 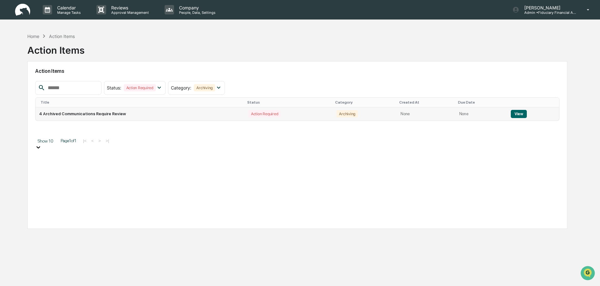 What do you see at coordinates (140, 114) in the screenshot?
I see `td: 4 Archived Communications Require Review` at bounding box center [140, 114].